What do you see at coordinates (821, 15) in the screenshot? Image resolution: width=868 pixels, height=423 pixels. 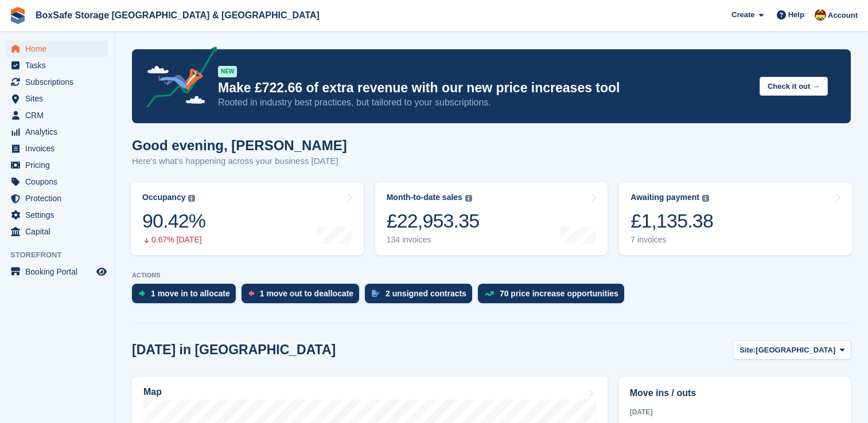 I see `img: Kim` at bounding box center [821, 15].